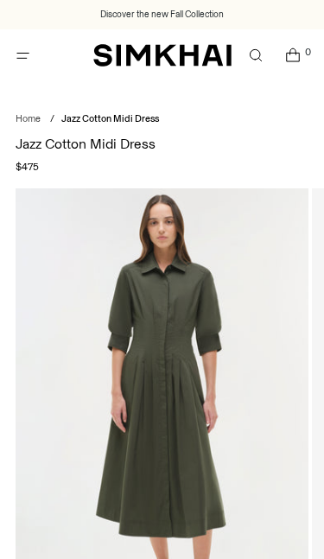 The width and height of the screenshot is (324, 559). I want to click on span: Jazz Cotton Midi Dress, so click(110, 118).